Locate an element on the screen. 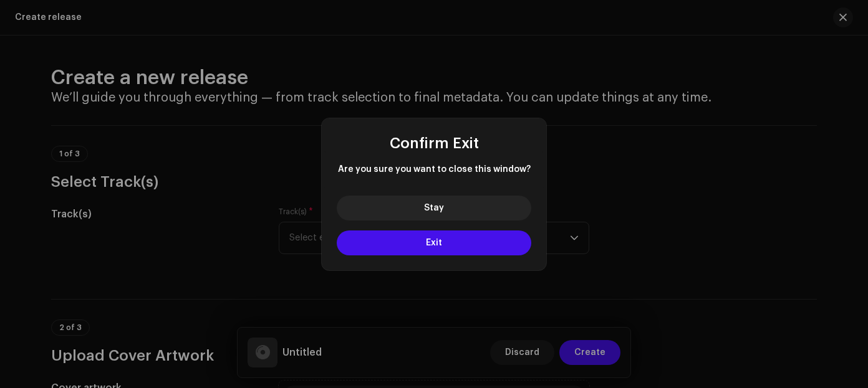 This screenshot has width=868, height=388. span: Are you sure you want to close this window? is located at coordinates (434, 170).